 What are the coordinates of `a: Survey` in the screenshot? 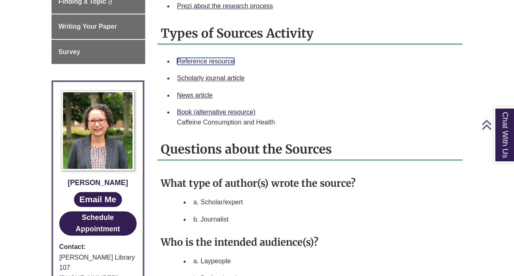 It's located at (98, 52).